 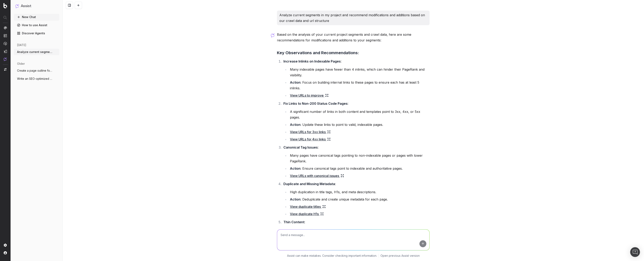 I want to click on strong: Increase Inlinks on Indexable Pages, so click(x=312, y=61).